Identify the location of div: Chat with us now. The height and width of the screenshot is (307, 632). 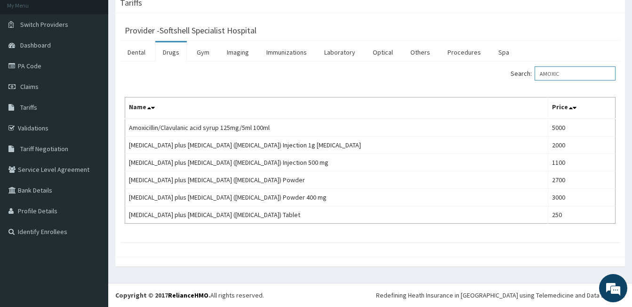
(104, 59).